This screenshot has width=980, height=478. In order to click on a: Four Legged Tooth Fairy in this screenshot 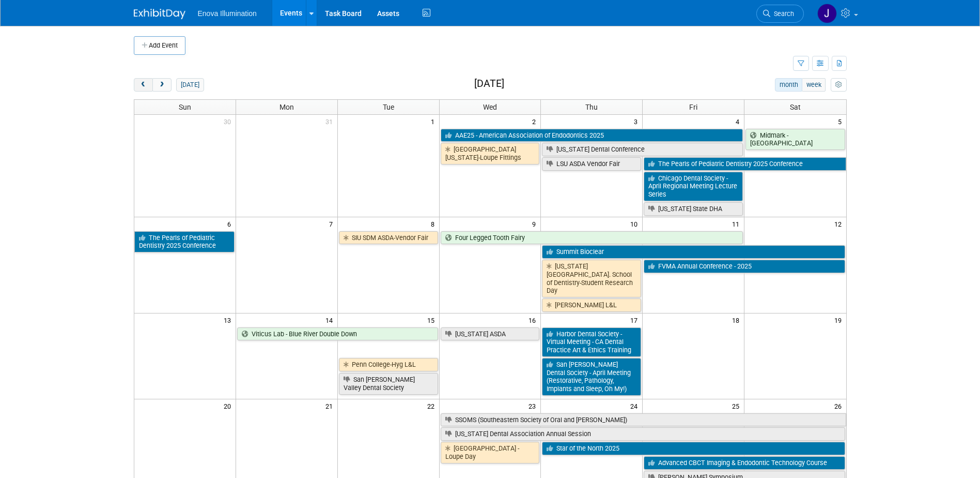, I will do `click(592, 238)`.